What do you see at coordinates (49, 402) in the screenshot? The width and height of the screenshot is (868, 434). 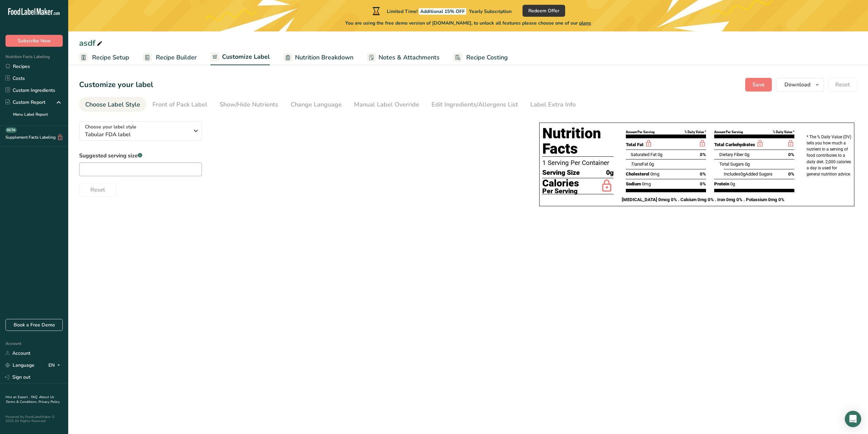 I see `a: Privacy Policy` at bounding box center [49, 402].